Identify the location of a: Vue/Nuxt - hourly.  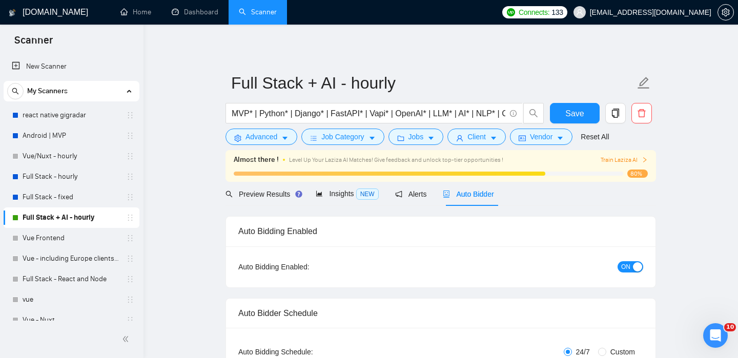
(71, 156).